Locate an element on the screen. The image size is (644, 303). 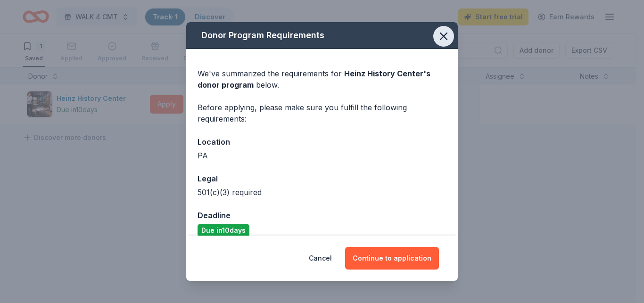
div: Donor Program Requirements is located at coordinates (322, 35).